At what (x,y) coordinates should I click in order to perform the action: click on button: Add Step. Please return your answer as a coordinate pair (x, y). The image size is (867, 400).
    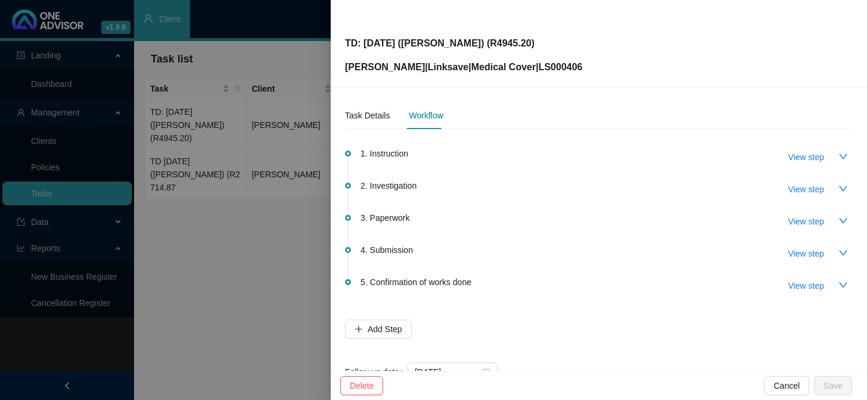
    Looking at the image, I should click on (378, 329).